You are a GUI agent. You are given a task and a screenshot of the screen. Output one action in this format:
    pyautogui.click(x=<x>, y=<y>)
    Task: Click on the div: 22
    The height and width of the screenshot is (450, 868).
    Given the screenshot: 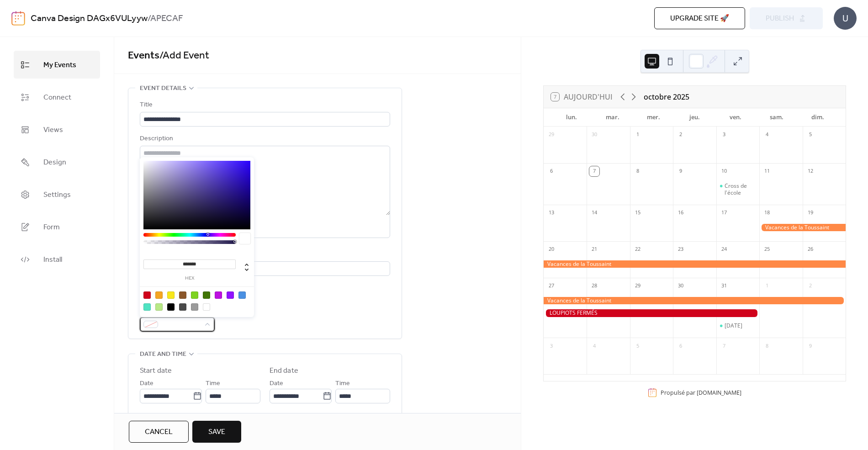 What is the action you would take?
    pyautogui.click(x=638, y=249)
    